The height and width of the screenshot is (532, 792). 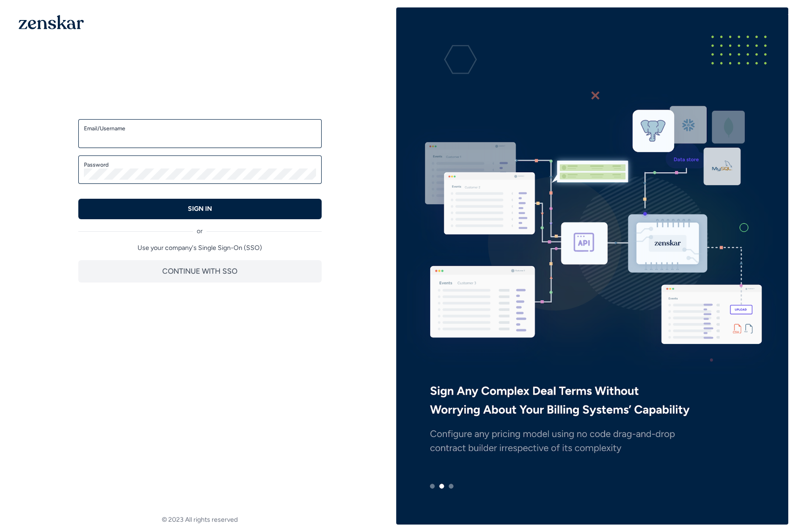 What do you see at coordinates (200, 271) in the screenshot?
I see `button: CONTINUE WITH SSO` at bounding box center [200, 271].